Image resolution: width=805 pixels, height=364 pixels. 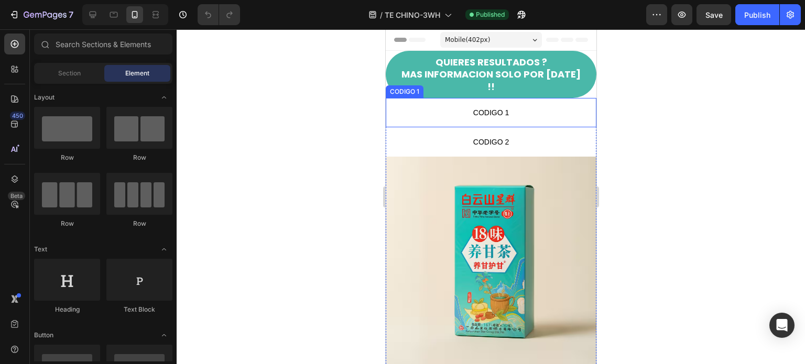 I want to click on div: Open Intercom Messenger, so click(x=782, y=325).